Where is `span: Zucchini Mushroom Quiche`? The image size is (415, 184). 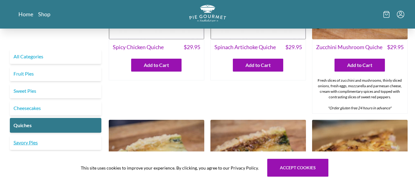
span: Zucchini Mushroom Quiche is located at coordinates (350, 47).